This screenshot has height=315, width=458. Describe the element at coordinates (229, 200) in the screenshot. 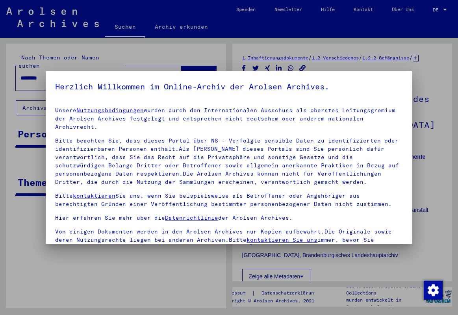

I see `p: Bitte Sie uns, wenn Sie beispielsweise als Betroffener oder Angehöriger aus berechtigten Gründen ...` at that location.